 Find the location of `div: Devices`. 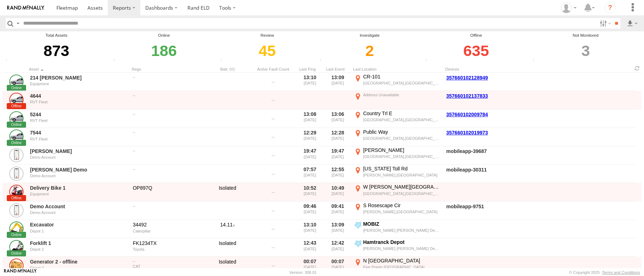

div: Devices is located at coordinates (495, 69).